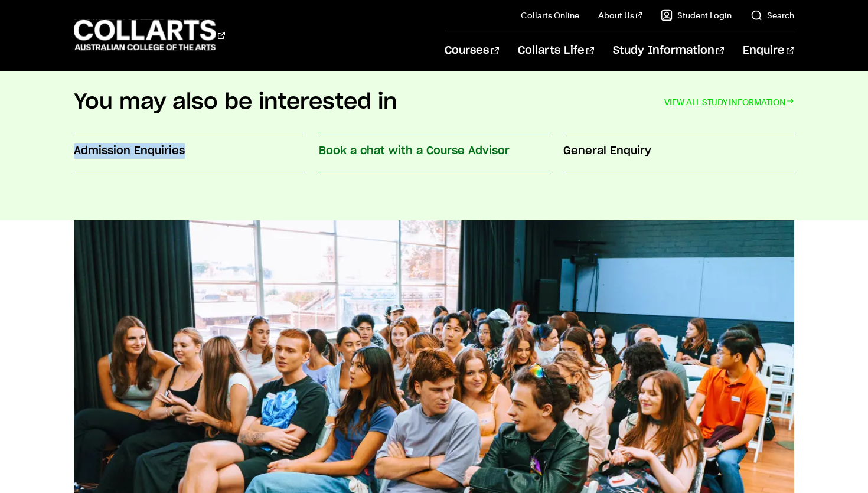  What do you see at coordinates (768, 51) in the screenshot?
I see `a: Enquire` at bounding box center [768, 51].